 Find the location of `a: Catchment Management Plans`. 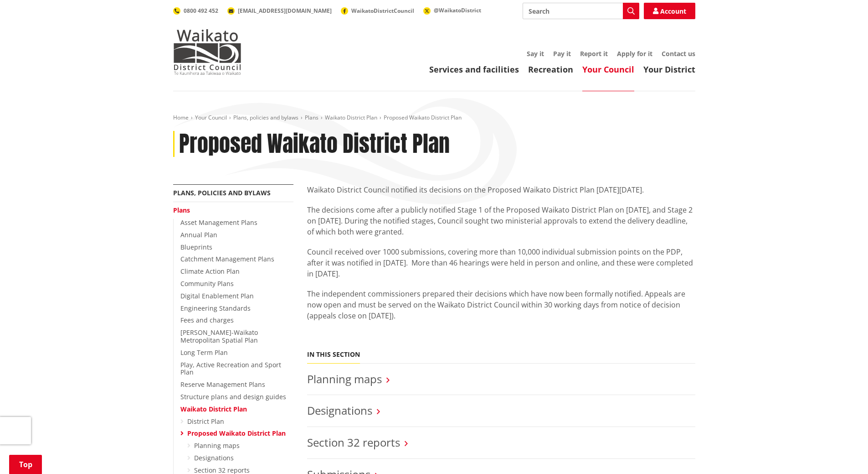

a: Catchment Management Plans is located at coordinates (228, 259).